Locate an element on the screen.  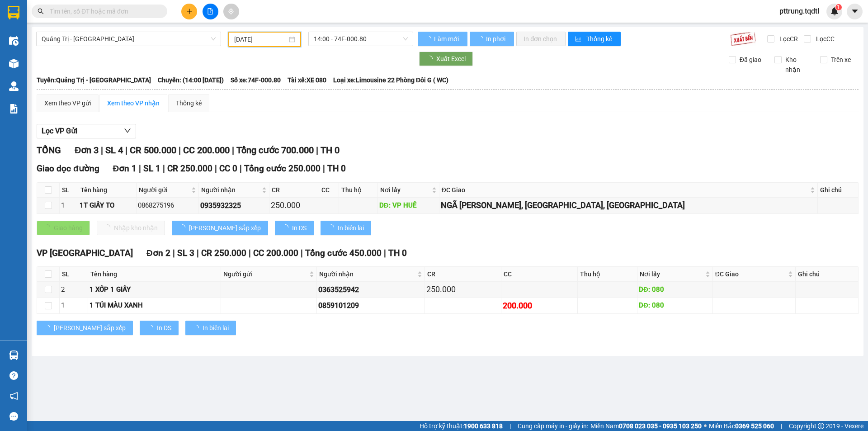
span: search is located at coordinates (41, 11).